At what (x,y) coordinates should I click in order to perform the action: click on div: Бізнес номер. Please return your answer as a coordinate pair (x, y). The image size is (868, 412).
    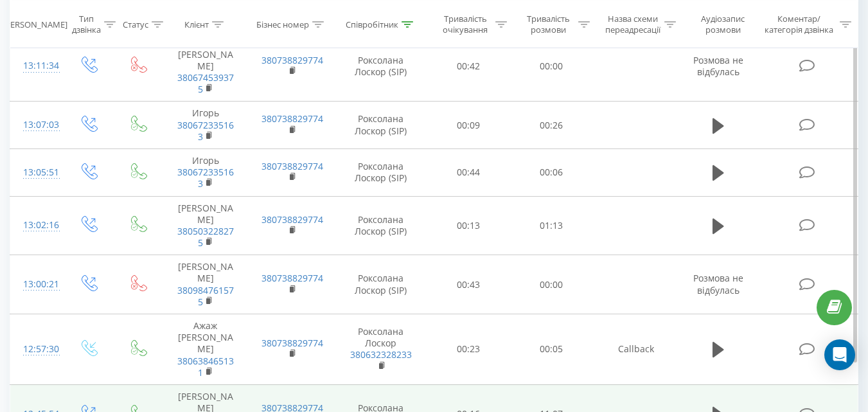
    Looking at the image, I should click on (282, 24).